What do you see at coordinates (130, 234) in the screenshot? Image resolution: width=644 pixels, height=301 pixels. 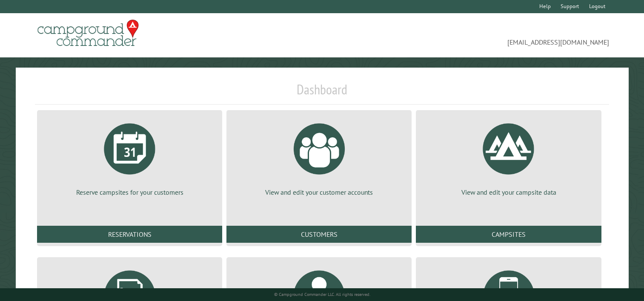 I see `a: Reservations` at bounding box center [130, 234].